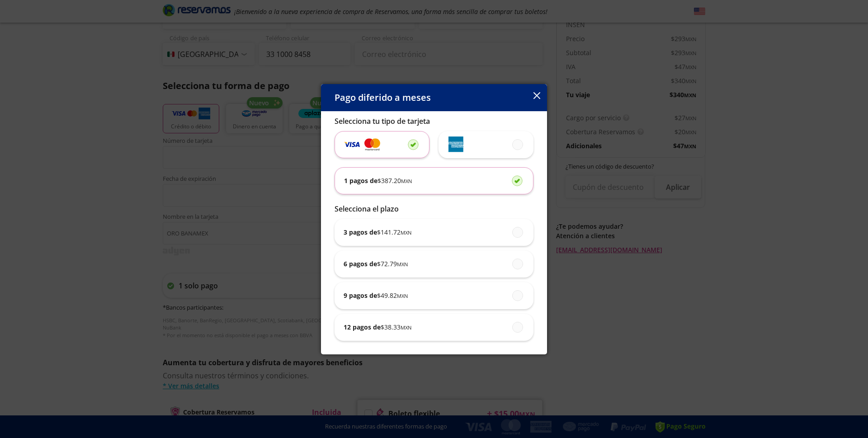 The image size is (868, 438). What do you see at coordinates (396, 327) in the screenshot?
I see `span: $ 38.33` at bounding box center [396, 327].